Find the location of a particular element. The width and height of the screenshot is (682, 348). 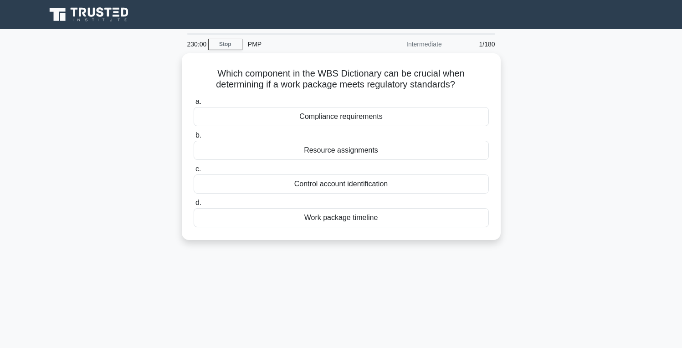

div: Intermediate is located at coordinates (407, 44).